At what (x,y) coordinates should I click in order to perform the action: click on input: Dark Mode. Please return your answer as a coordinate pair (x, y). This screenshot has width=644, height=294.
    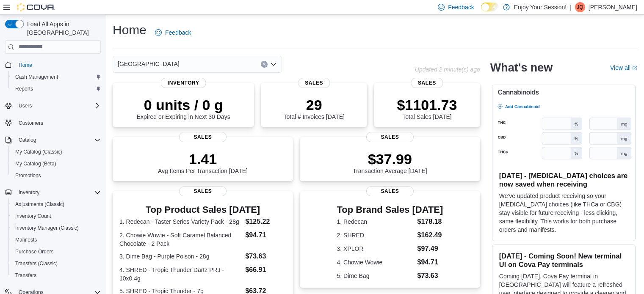
    Looking at the image, I should click on (490, 7).